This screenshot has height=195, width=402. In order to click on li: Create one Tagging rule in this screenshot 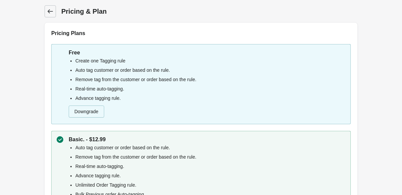, I will do `click(210, 61)`.